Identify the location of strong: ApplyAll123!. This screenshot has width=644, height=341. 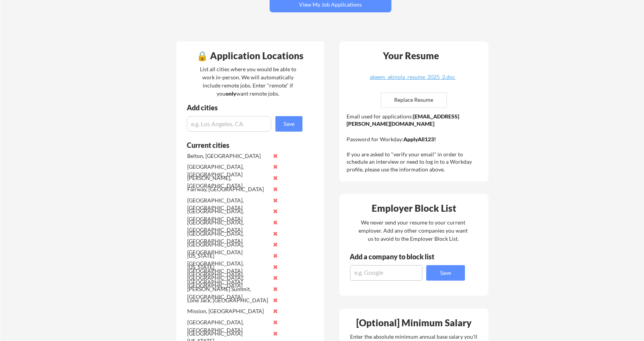
(419, 139).